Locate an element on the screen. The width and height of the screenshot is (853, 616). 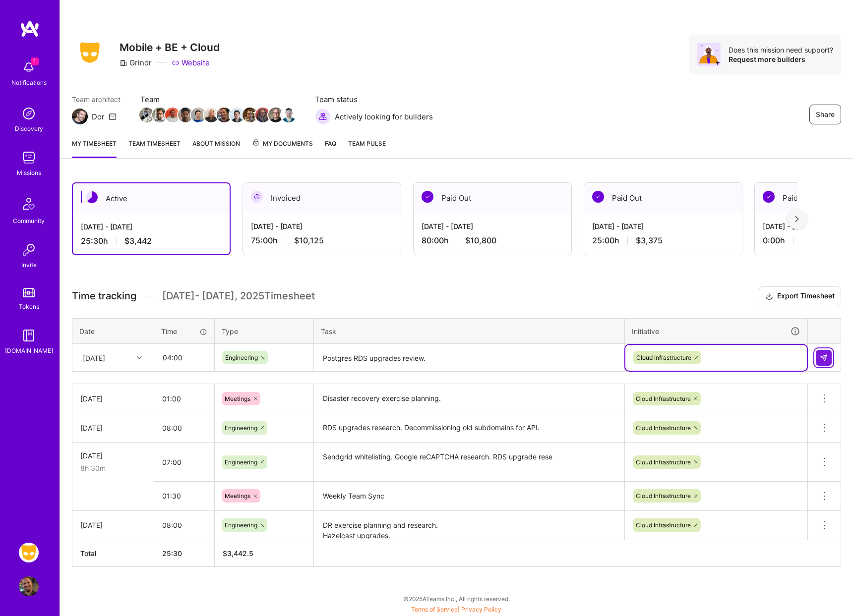
img: Invite is located at coordinates (29, 250).